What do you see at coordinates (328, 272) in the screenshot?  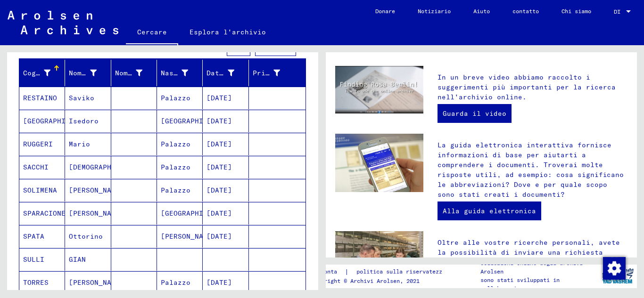 I see `a: impronta` at bounding box center [328, 272].